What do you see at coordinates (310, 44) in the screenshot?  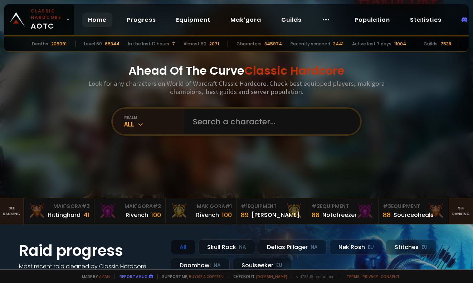 I see `div: Recently scanned` at bounding box center [310, 44].